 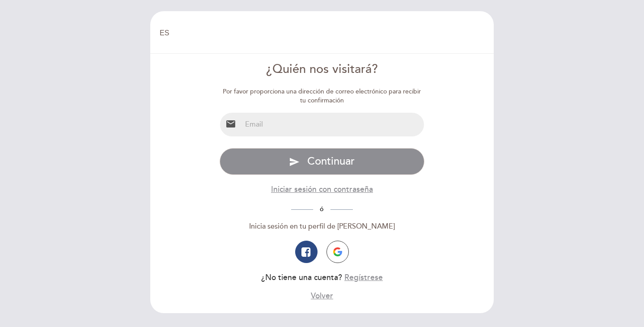 I want to click on input: Email, so click(x=332, y=125).